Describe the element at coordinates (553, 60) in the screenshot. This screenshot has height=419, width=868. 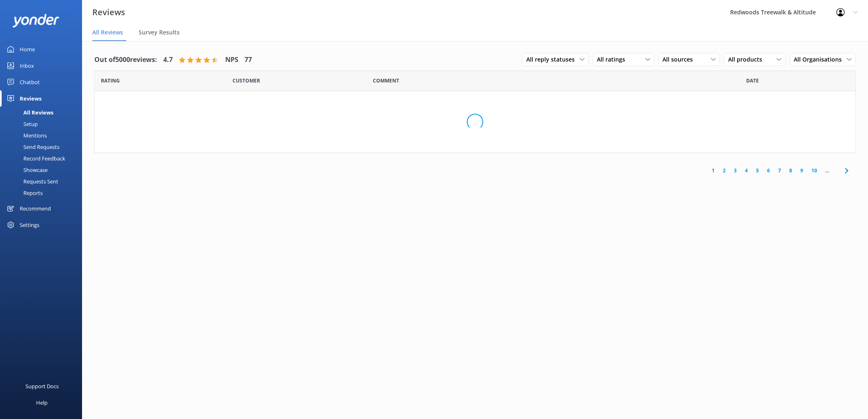
I see `span: All reply statuses` at that location.